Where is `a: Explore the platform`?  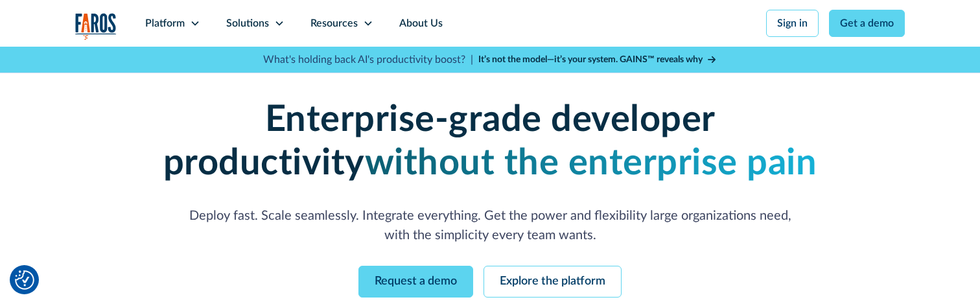
a: Explore the platform is located at coordinates (553, 281).